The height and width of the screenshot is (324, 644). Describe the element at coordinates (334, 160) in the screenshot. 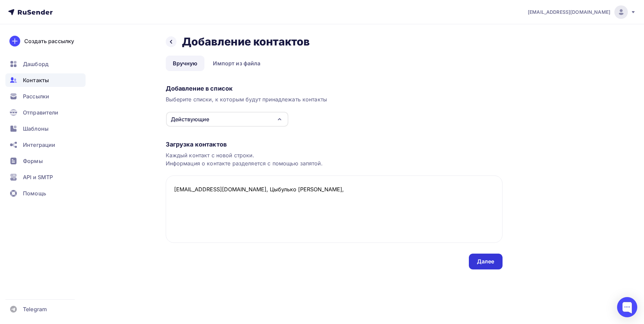

I see `div: Каждый контакт с новой строки. Информация о контакте разделяется с помощью запятой.` at that location.